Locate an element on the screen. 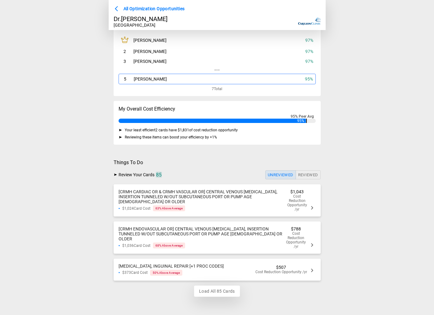 The height and width of the screenshot is (315, 434). span: $507 is located at coordinates (281, 267).